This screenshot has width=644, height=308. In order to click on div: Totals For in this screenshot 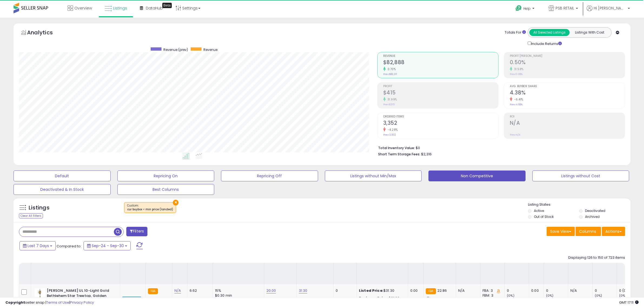, I will do `click(515, 32)`.